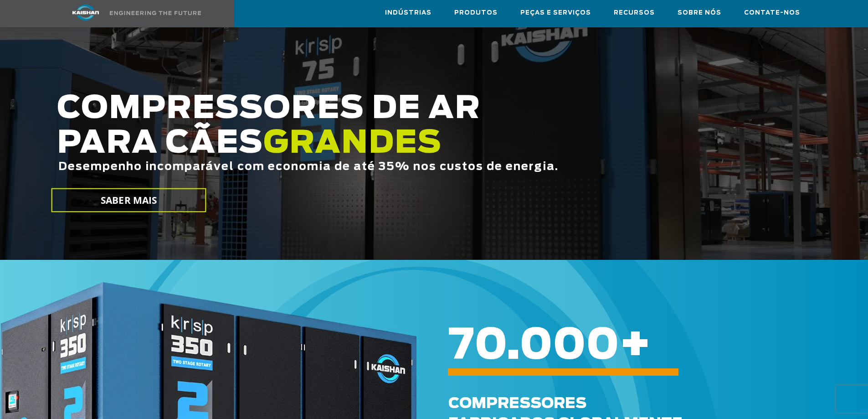  Describe the element at coordinates (128, 200) in the screenshot. I see `a: SABER MAIS` at that location.